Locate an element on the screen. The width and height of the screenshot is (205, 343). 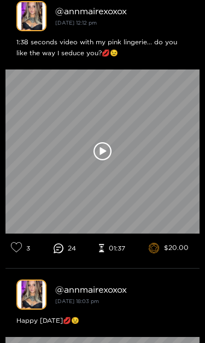
li: 01:37 is located at coordinates (112, 249).